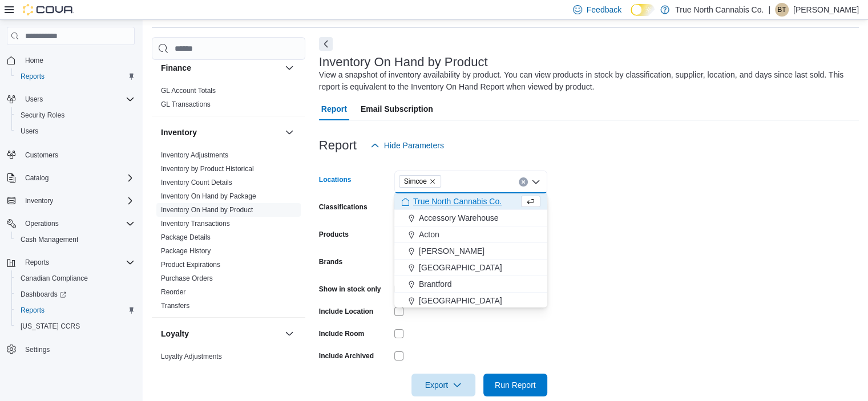  Describe the element at coordinates (75, 279) in the screenshot. I see `span: Canadian Compliance` at that location.